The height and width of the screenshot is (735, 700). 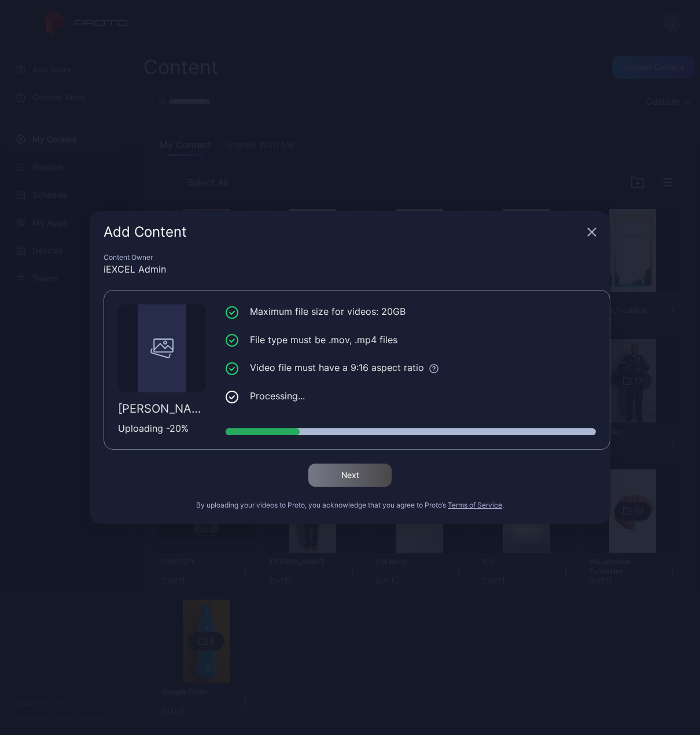 What do you see at coordinates (343, 232) in the screenshot?
I see `div: Add Content` at bounding box center [343, 232].